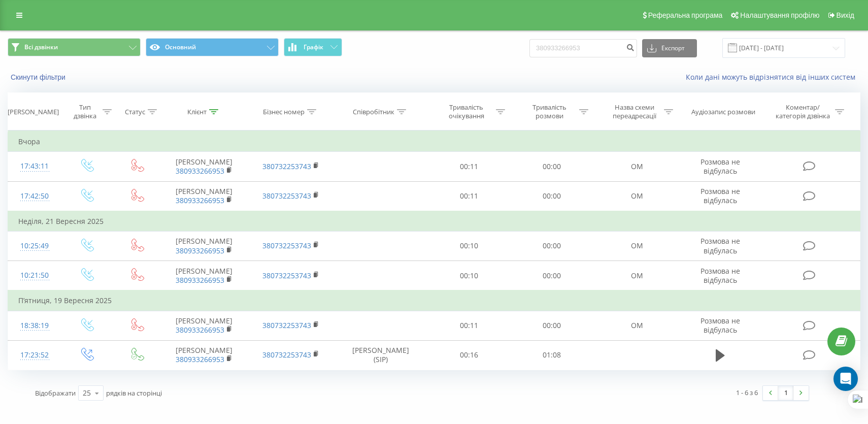 The width and height of the screenshot is (868, 424). What do you see at coordinates (802, 112) in the screenshot?
I see `div: Коментар/категорія дзвінка` at bounding box center [802, 112].